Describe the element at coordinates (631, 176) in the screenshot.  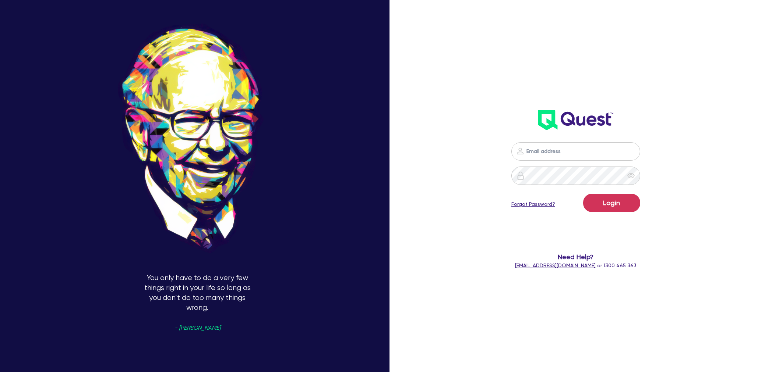
I see `span: eye` at that location.